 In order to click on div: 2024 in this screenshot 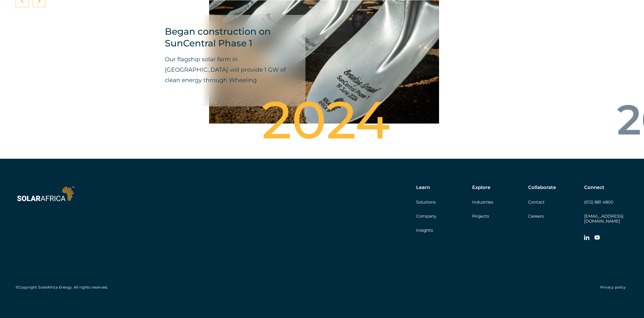, I will do `click(322, 122)`.